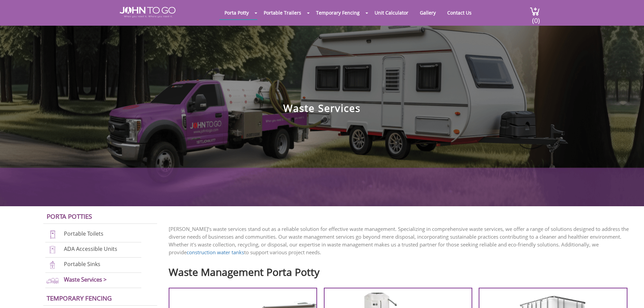 The image size is (644, 308). What do you see at coordinates (392, 13) in the screenshot?
I see `a: Unit Calculator` at bounding box center [392, 13].